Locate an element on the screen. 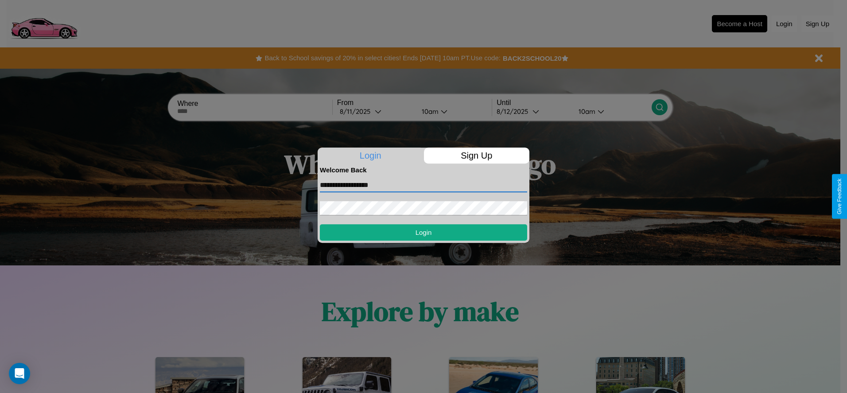 Image resolution: width=847 pixels, height=393 pixels. button: Login is located at coordinates (424, 232).